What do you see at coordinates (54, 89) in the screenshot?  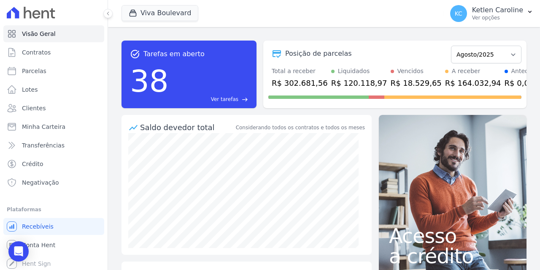 I see `a: Lotes` at bounding box center [54, 89].